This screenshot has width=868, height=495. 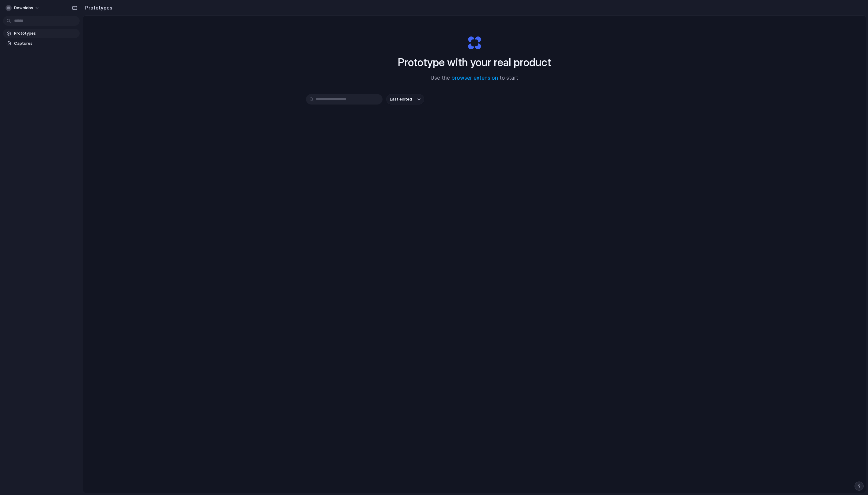 What do you see at coordinates (24, 8) in the screenshot?
I see `span: Dawnlabs` at bounding box center [24, 8].